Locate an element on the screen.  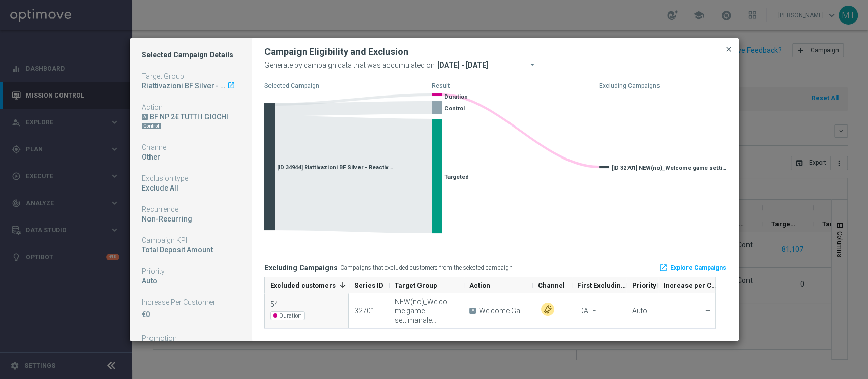
div: NEW(no)_Welcome game settimanale 2025 is located at coordinates (426, 311).